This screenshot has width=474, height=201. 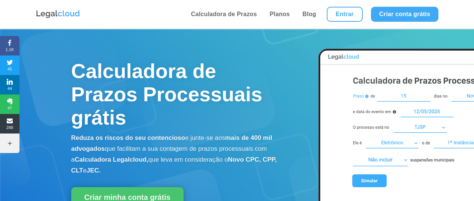 What do you see at coordinates (111, 159) in the screenshot?
I see `b: Calculadora Legalcloud,` at bounding box center [111, 159].